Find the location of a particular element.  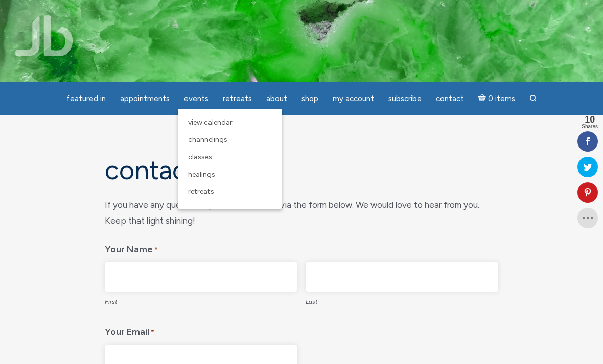

a: Jamie Butler. The Everyday Medium is located at coordinates (44, 36).